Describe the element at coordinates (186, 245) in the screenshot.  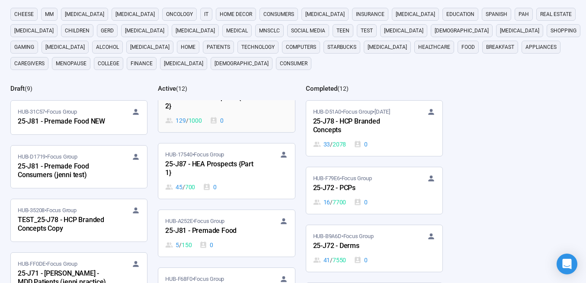
I see `span: 150` at that location.